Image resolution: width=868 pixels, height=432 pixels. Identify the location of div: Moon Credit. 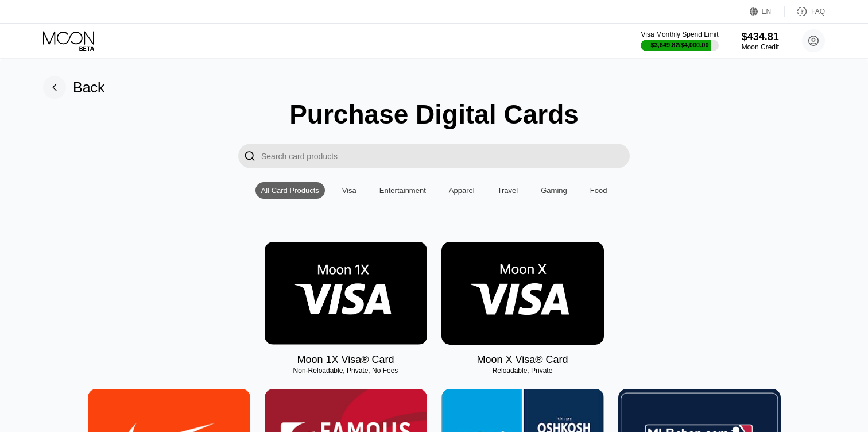
(760, 47).